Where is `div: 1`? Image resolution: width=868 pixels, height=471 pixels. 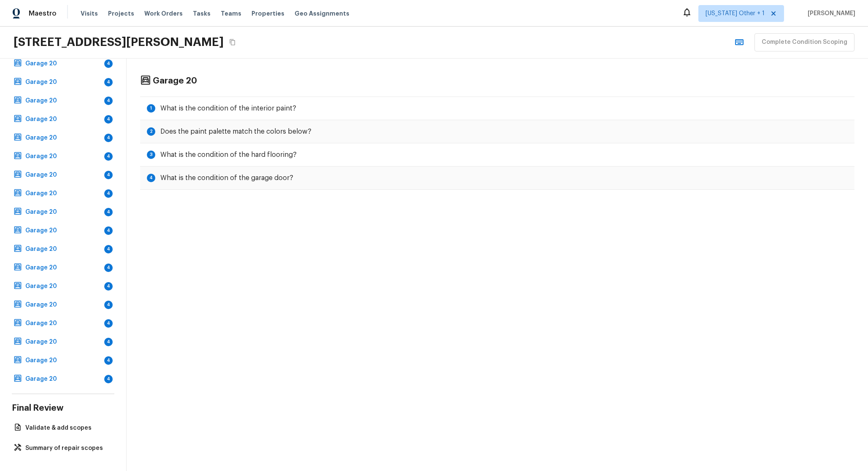
div: 1 is located at coordinates (151, 109).